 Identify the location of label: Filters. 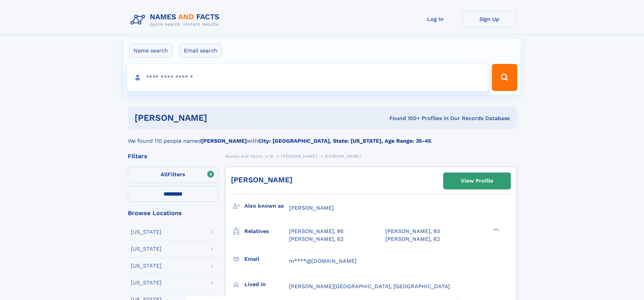
(173, 175).